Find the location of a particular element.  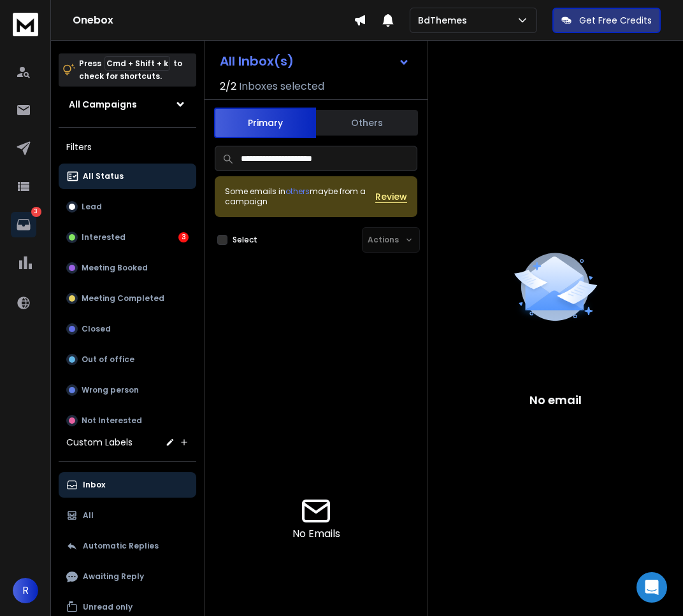

span: Review is located at coordinates (391, 197).